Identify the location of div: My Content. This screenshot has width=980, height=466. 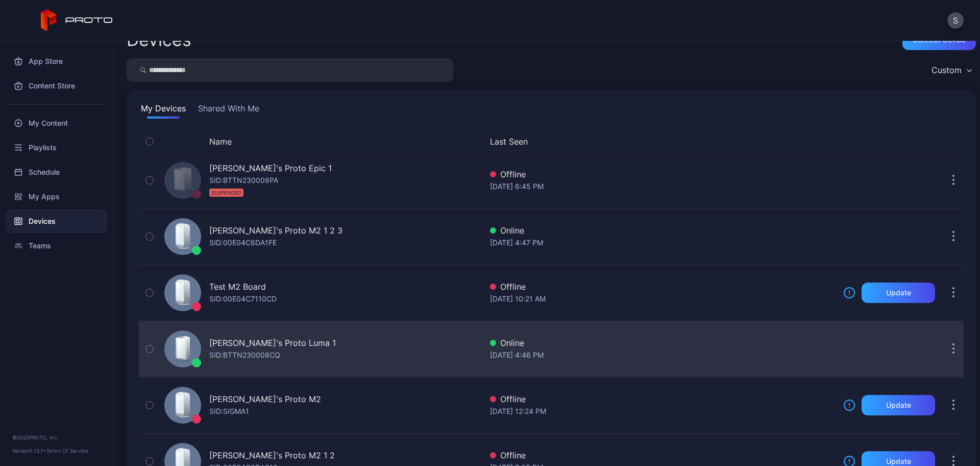
(56, 123).